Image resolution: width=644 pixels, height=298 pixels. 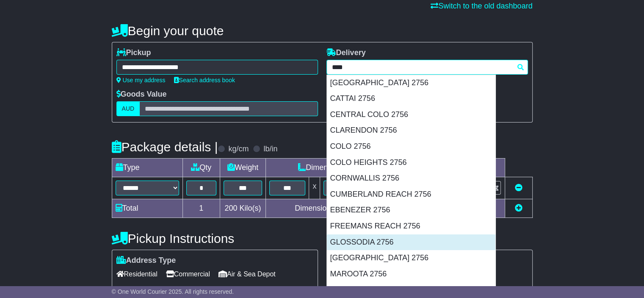 What do you see at coordinates (411, 242) in the screenshot?
I see `div: GLOSSODIA 2756` at bounding box center [411, 242].